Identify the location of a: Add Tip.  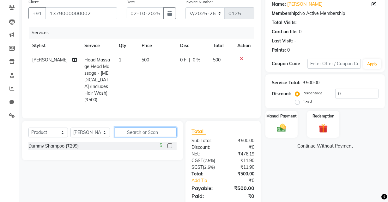
(208, 180).